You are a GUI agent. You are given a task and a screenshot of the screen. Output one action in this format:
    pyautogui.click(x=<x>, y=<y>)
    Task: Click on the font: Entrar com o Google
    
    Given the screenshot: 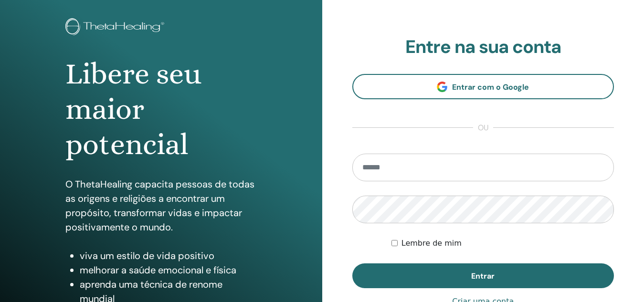 What is the action you would take?
    pyautogui.click(x=490, y=87)
    